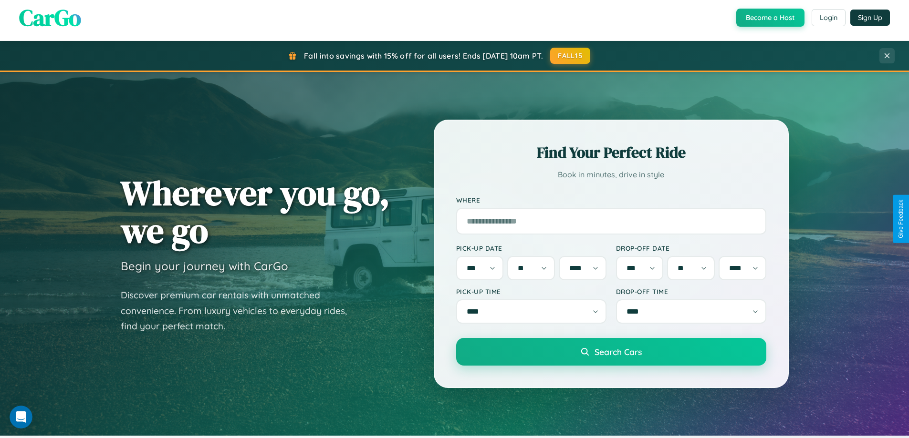 The height and width of the screenshot is (438, 909). Describe the element at coordinates (691, 248) in the screenshot. I see `label: Drop-off Date` at that location.